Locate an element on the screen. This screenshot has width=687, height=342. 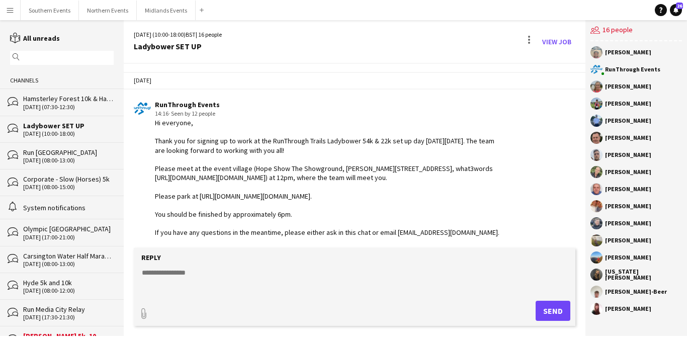
div: System notifications is located at coordinates (68, 208).